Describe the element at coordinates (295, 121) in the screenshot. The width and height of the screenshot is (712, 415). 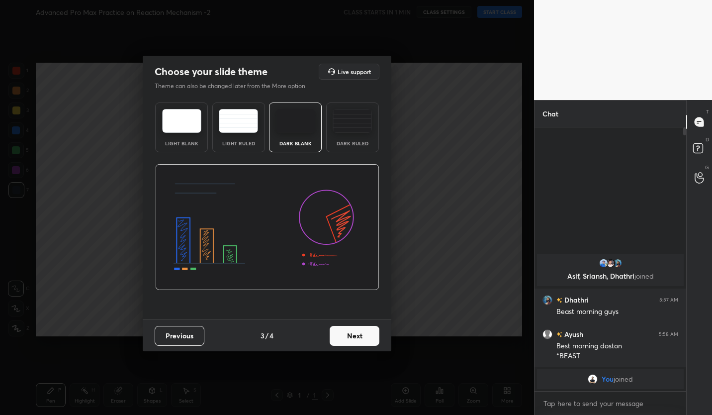
I see `img: darkTheme.f0cc69e5.svg` at that location.